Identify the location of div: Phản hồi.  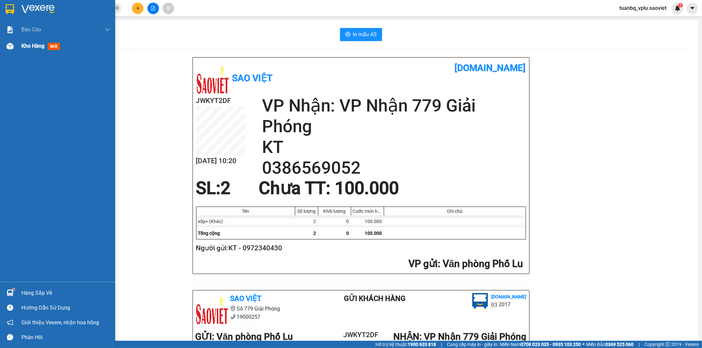
(66, 338).